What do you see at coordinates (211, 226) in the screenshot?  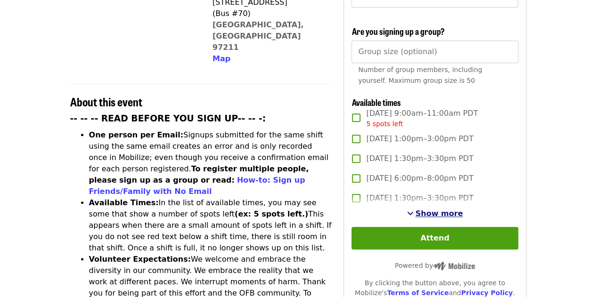 I see `li: In the list of available times, you may see some that show a number of spots left This appears wh...` at bounding box center [211, 226].